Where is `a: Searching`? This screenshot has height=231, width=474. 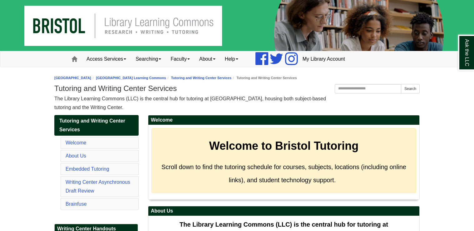 a: Searching is located at coordinates (148, 59).